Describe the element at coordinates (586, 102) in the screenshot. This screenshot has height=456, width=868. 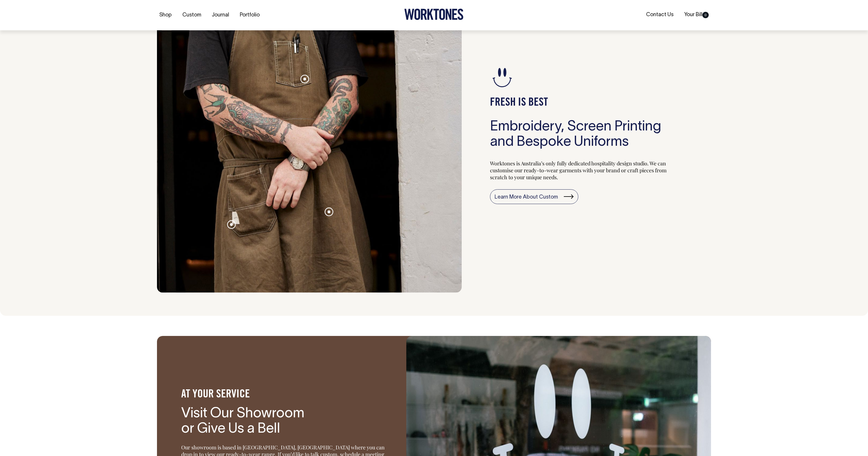
I see `h4: FRESH IS BEST` at that location.